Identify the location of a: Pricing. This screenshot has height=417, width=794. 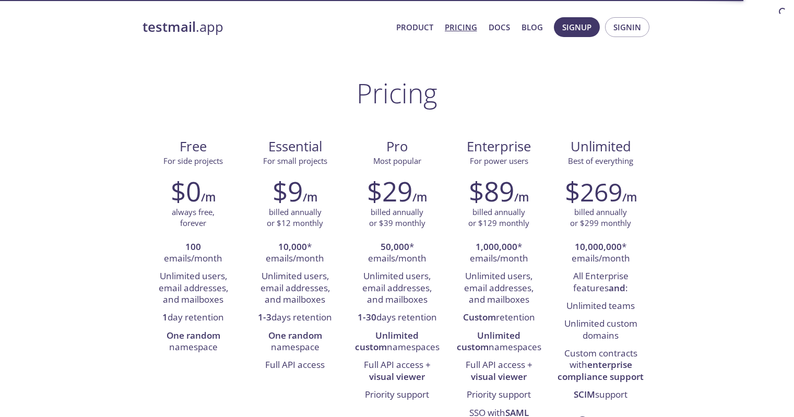
(461, 27).